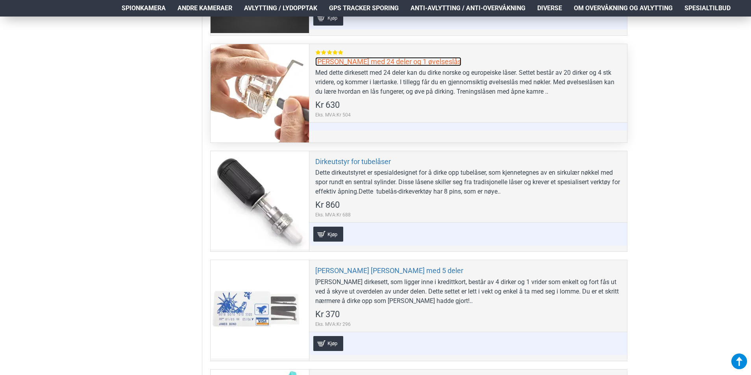  I want to click on span: Spesialtilbud, so click(708, 8).